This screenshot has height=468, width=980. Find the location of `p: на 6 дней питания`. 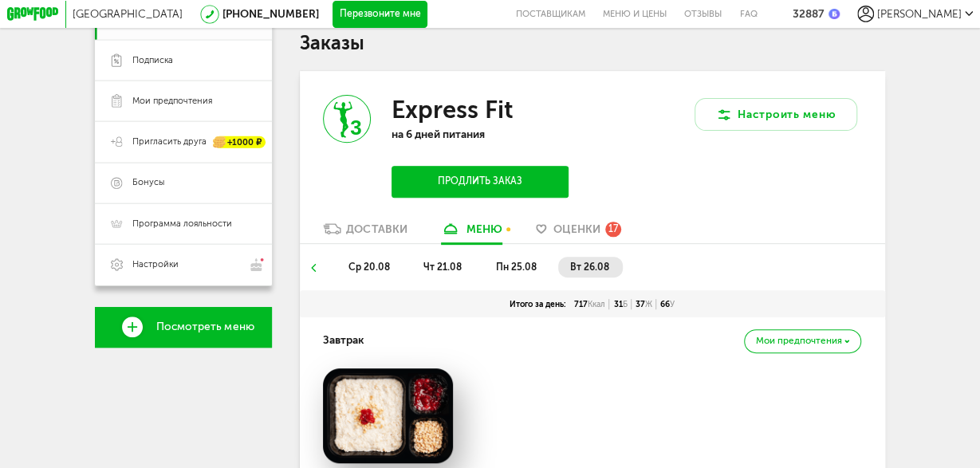

p: на 6 дней питания is located at coordinates (481, 134).